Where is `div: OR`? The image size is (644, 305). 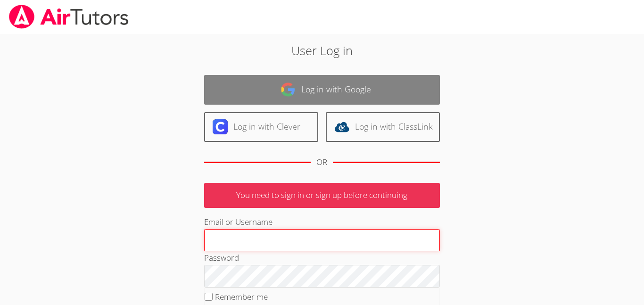
div: OR is located at coordinates (321, 162).